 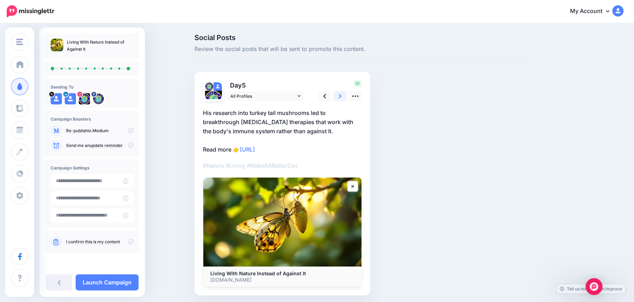 What do you see at coordinates (93, 242) in the screenshot?
I see `a: I confirm this is my content` at bounding box center [93, 242].